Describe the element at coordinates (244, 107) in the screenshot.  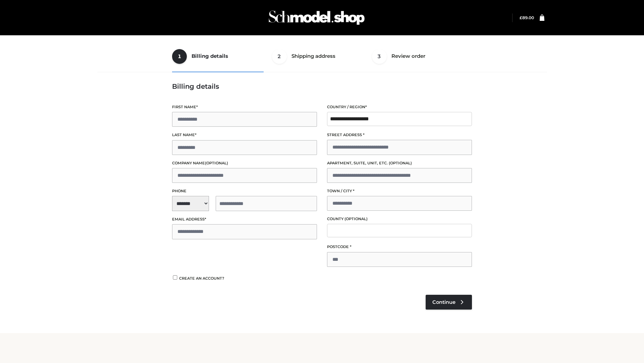
I see `label: First name` at that location.